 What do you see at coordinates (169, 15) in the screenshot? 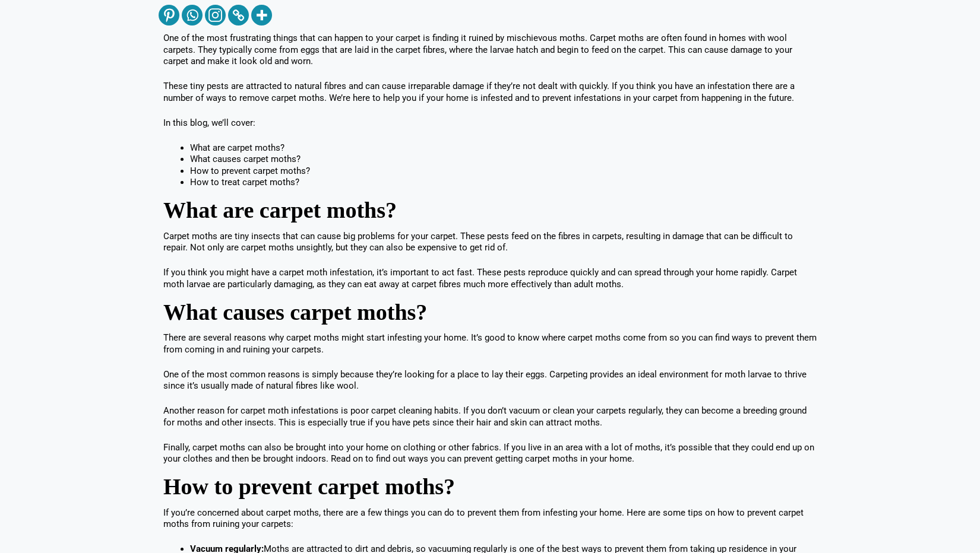
I see `a: Pinterest` at bounding box center [169, 15].